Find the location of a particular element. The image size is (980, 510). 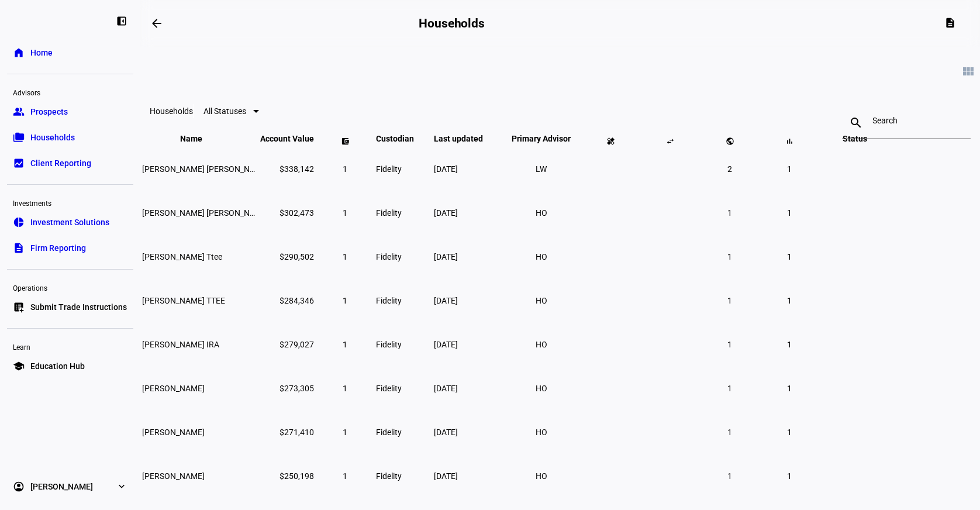

mat-icon: view_module is located at coordinates (968, 71).